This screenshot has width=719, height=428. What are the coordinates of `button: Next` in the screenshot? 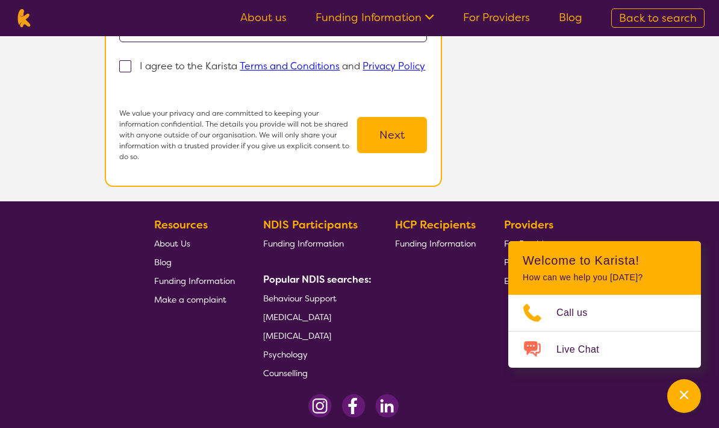 It's located at (392, 135).